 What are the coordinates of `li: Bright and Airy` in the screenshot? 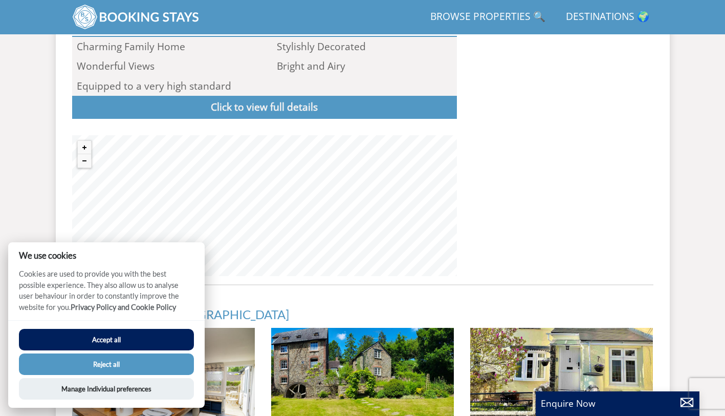 It's located at (364, 67).